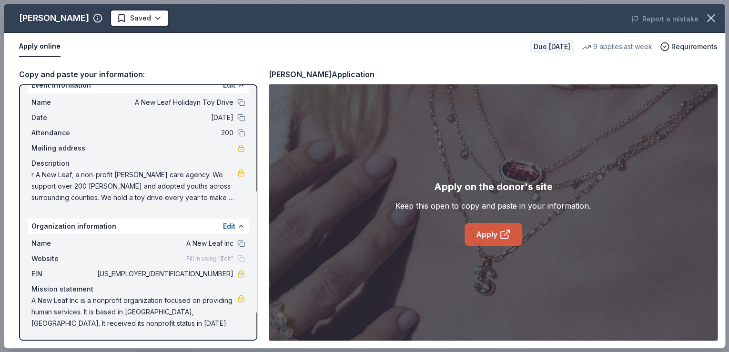 The height and width of the screenshot is (352, 729). What do you see at coordinates (164, 102) in the screenshot?
I see `span: A New Leaf Holidayn Toy Drive` at bounding box center [164, 102].